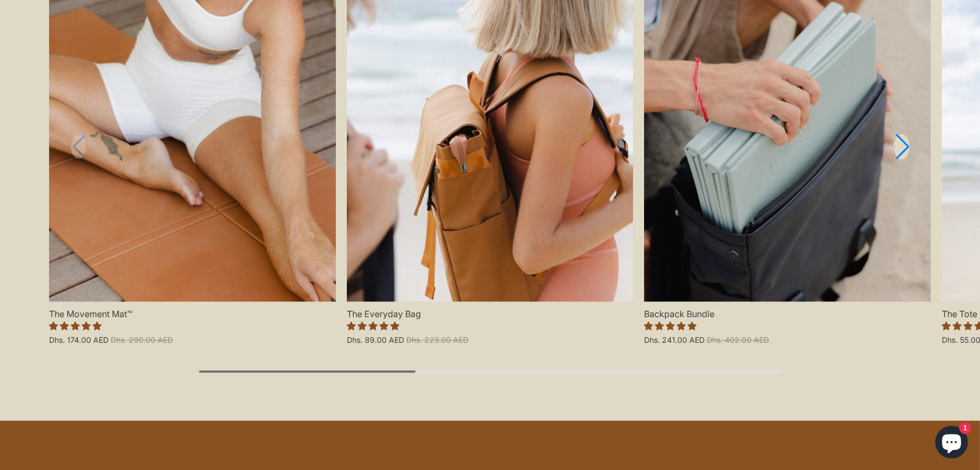 This screenshot has height=470, width=980. I want to click on span: The Everyday Bag, so click(490, 310).